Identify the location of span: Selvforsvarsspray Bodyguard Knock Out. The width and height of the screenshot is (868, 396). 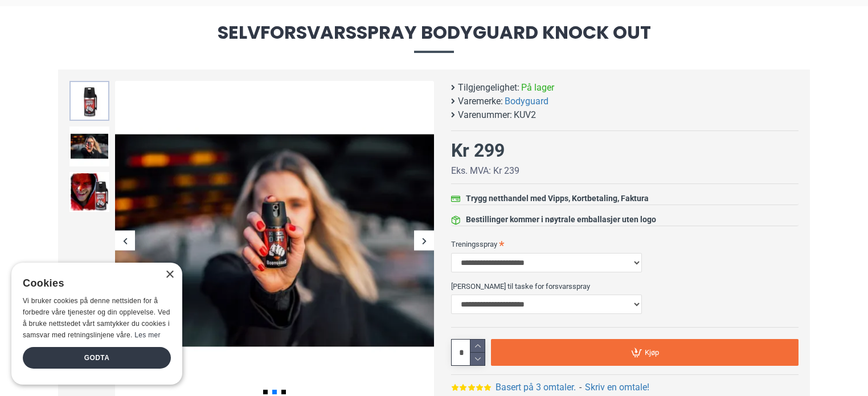
(434, 38).